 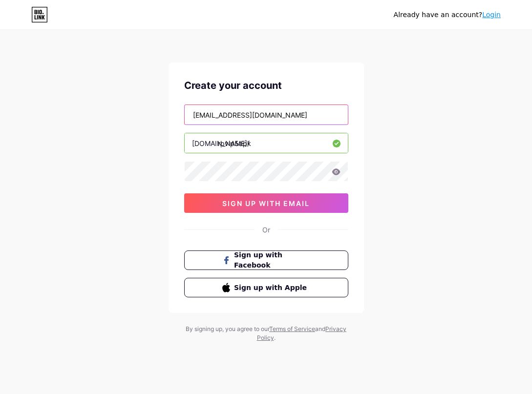 What do you see at coordinates (266, 288) in the screenshot?
I see `a: Sign up with Apple` at bounding box center [266, 288].